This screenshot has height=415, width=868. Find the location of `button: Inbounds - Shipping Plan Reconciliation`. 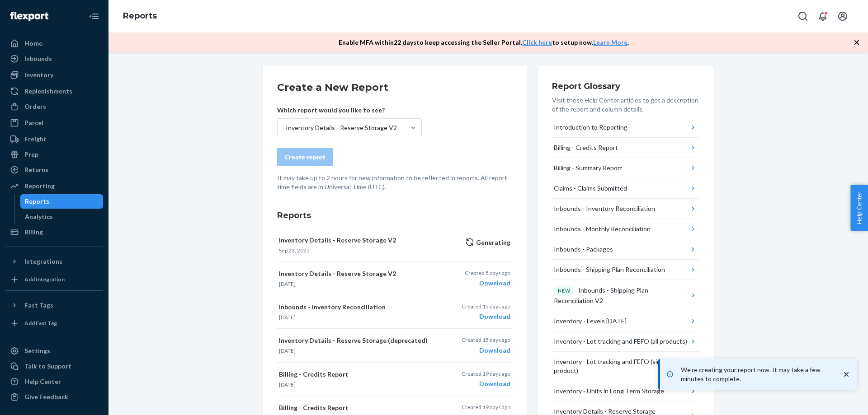

button: Inbounds - Shipping Plan Reconciliation is located at coordinates (626, 270).